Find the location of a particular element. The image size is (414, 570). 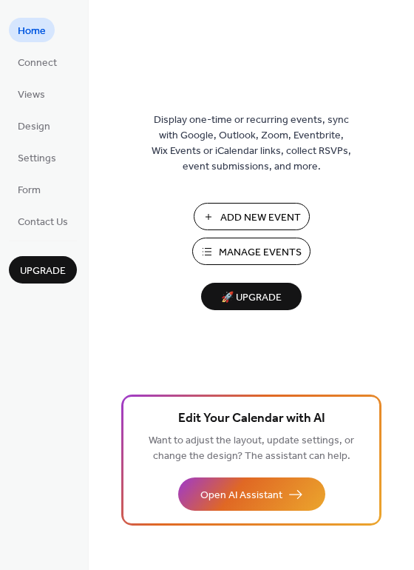

span: Contact Us is located at coordinates (43, 222).